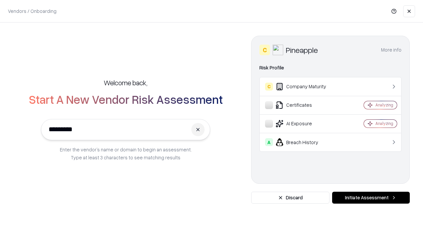  I want to click on h5: Welcome back,, so click(126, 83).